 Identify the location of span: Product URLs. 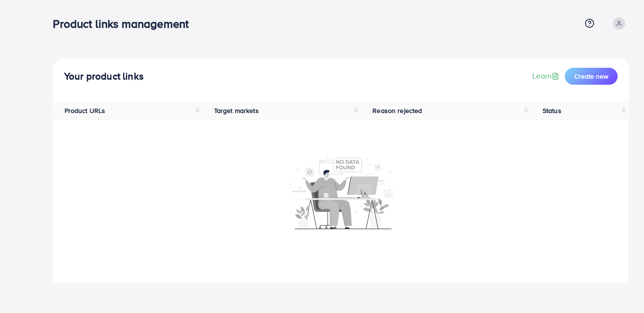
(85, 111).